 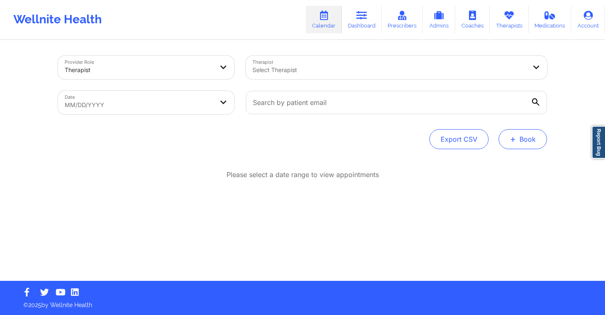 What do you see at coordinates (324, 20) in the screenshot?
I see `a: Calendar` at bounding box center [324, 20].